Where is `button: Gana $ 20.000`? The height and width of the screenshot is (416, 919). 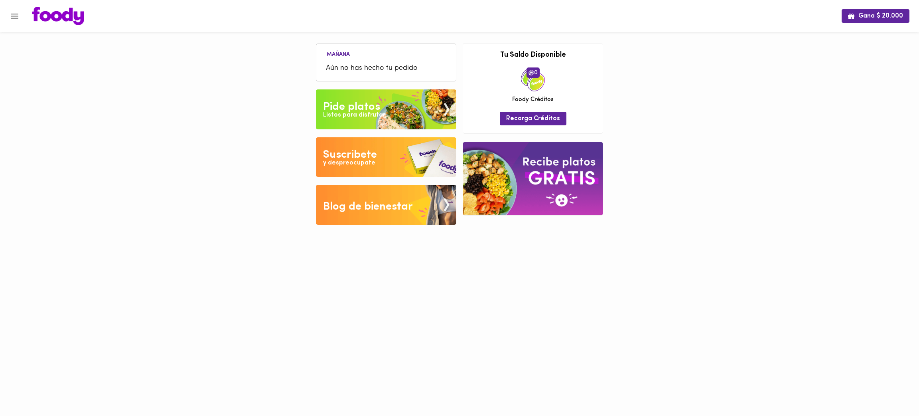
button: Gana $ 20.000 is located at coordinates (876, 16).